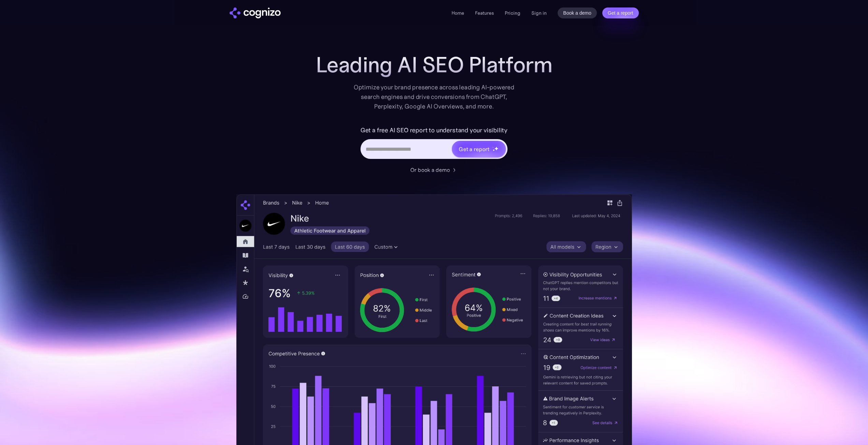 The width and height of the screenshot is (868, 445). I want to click on form: Hero URL Input Form, so click(434, 143).